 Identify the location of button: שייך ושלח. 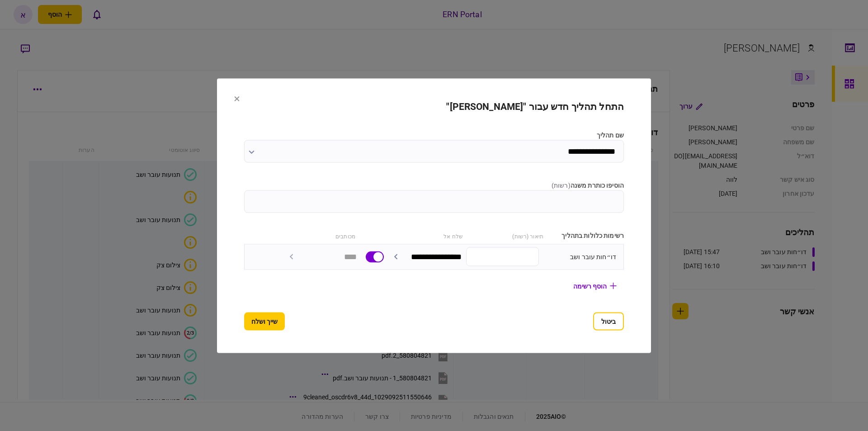
(264, 321).